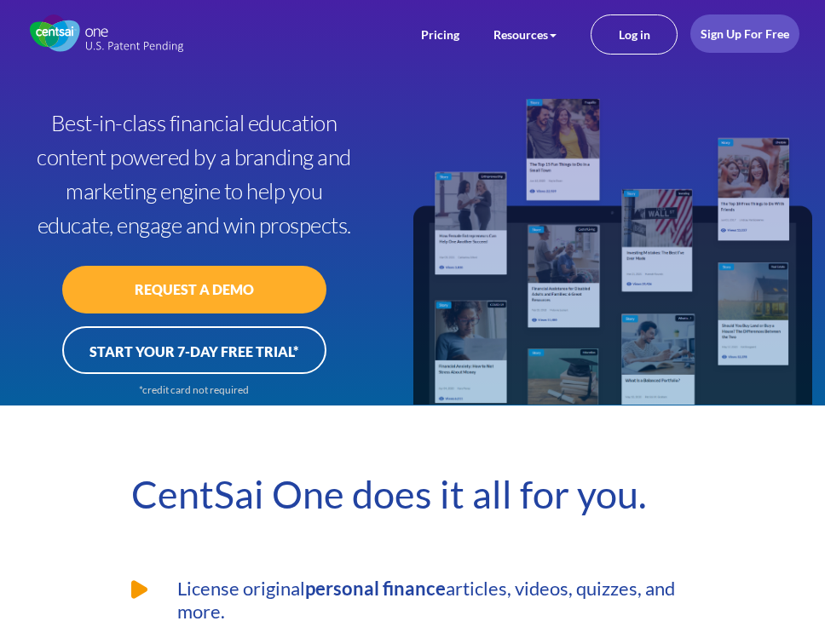 The image size is (825, 644). I want to click on img: Dashboard, so click(611, 251).